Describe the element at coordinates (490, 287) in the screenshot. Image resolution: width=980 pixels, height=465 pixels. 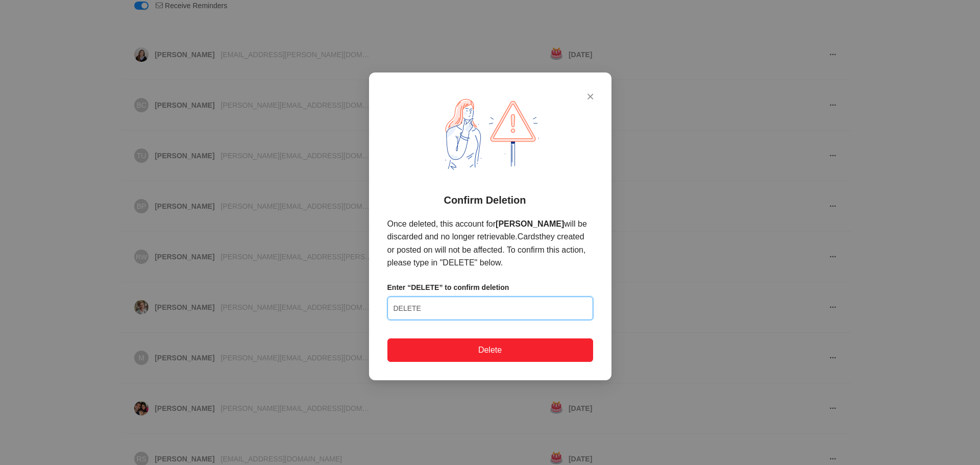
I see `h4: Enter “DELETE” to confirm deletion` at that location.